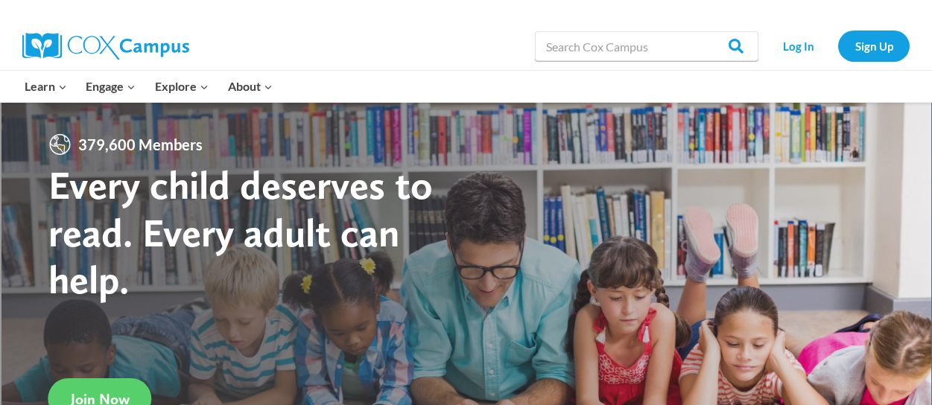 This screenshot has width=932, height=405. Describe the element at coordinates (647, 46) in the screenshot. I see `input: Search Cox Campus` at that location.